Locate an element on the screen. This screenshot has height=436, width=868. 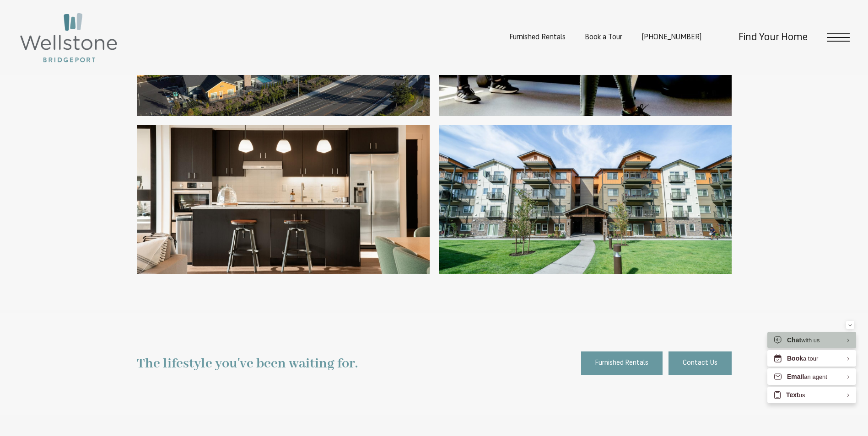
a: Call Us at (253) 642-8681 is located at coordinates (671, 37).